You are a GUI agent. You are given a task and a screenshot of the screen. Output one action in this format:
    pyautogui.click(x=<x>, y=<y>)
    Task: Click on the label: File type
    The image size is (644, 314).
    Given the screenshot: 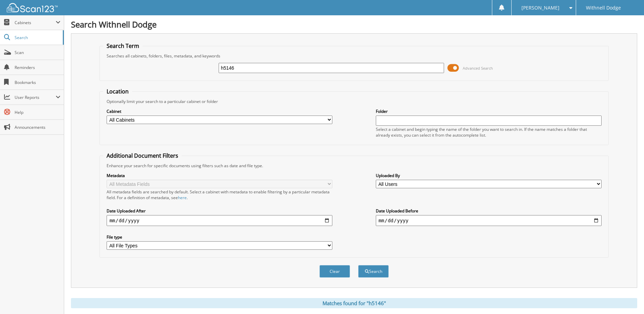 What is the action you would take?
    pyautogui.click(x=220, y=237)
    